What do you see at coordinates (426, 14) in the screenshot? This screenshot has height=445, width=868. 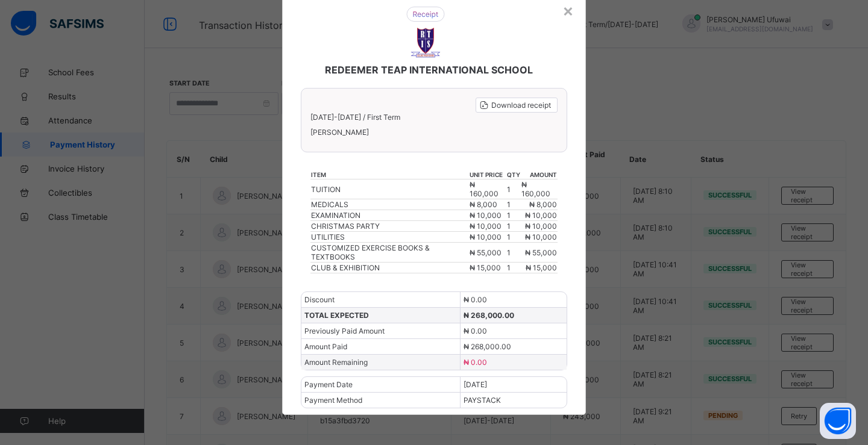 I see `img: receipt.26f346b57495a98c98ef9b0bc63aa4d8.svg` at bounding box center [426, 14].